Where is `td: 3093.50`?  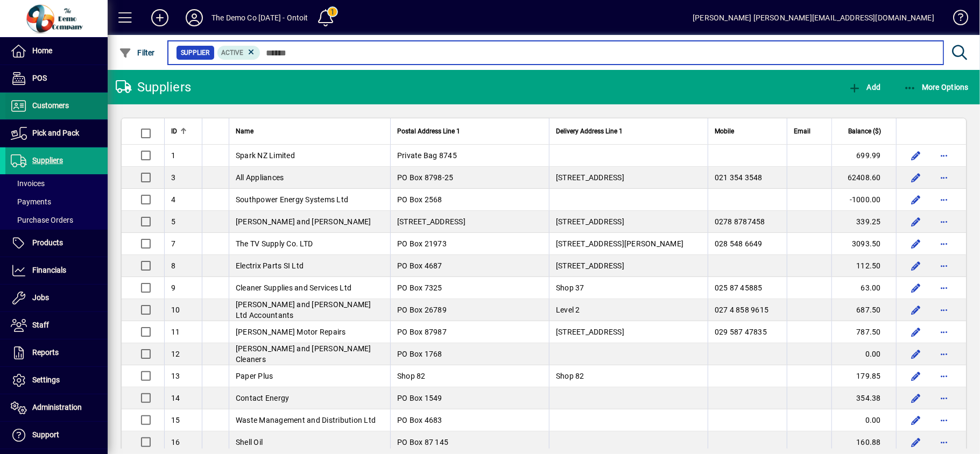
td: 3093.50 is located at coordinates (863, 244).